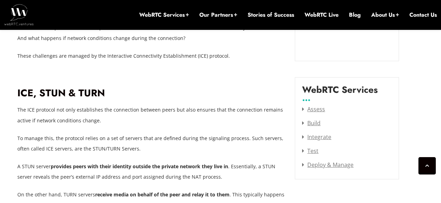  What do you see at coordinates (139, 166) in the screenshot?
I see `strong: provides peers with their identity outside the private network they live in` at bounding box center [139, 166].